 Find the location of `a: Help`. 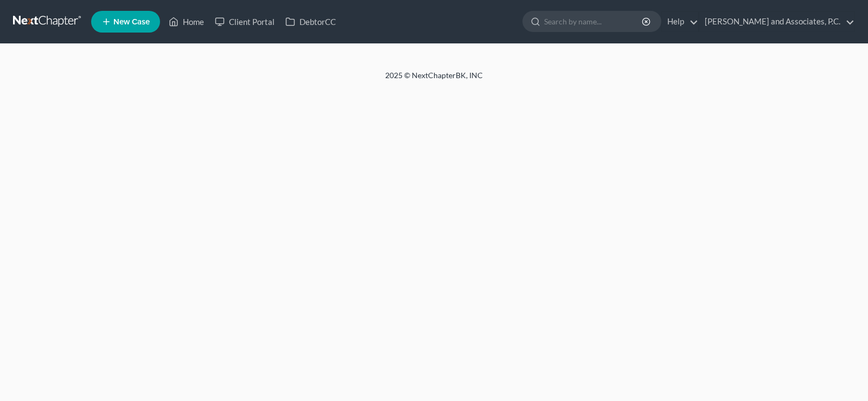

a: Help is located at coordinates (679, 22).